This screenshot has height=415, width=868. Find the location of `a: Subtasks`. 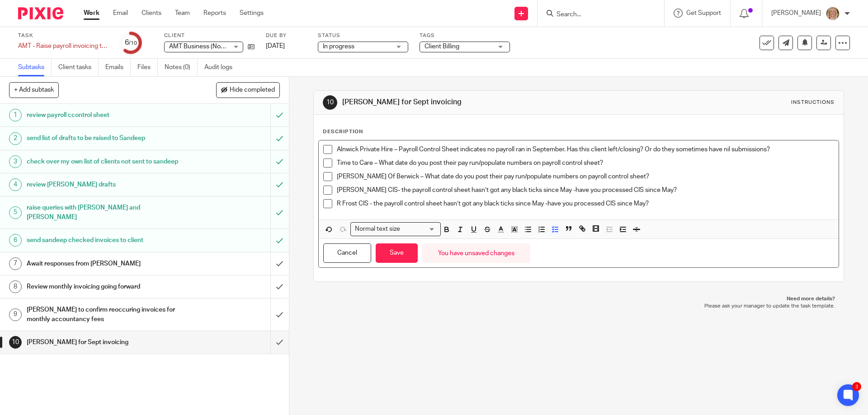

a: Subtasks is located at coordinates (35, 67).